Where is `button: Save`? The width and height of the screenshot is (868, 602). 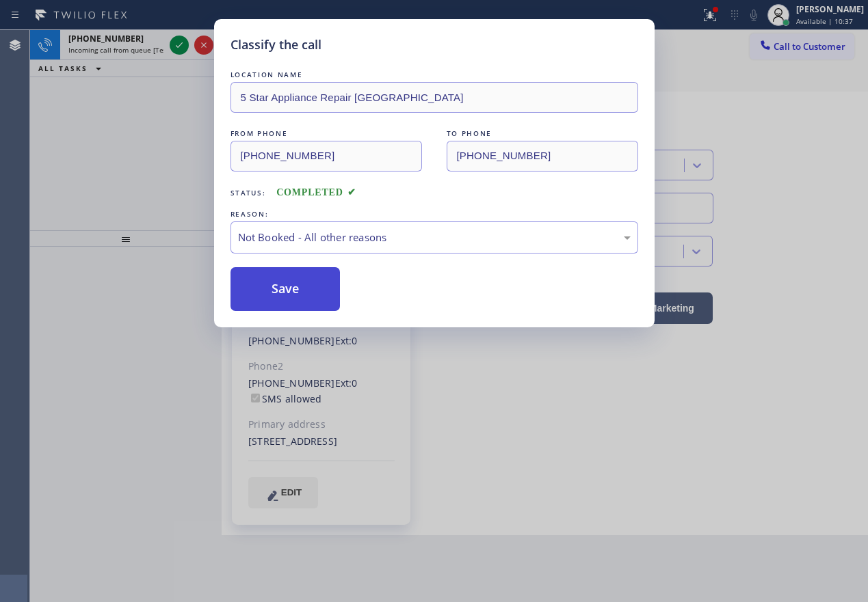
button: Save is located at coordinates (286, 289).